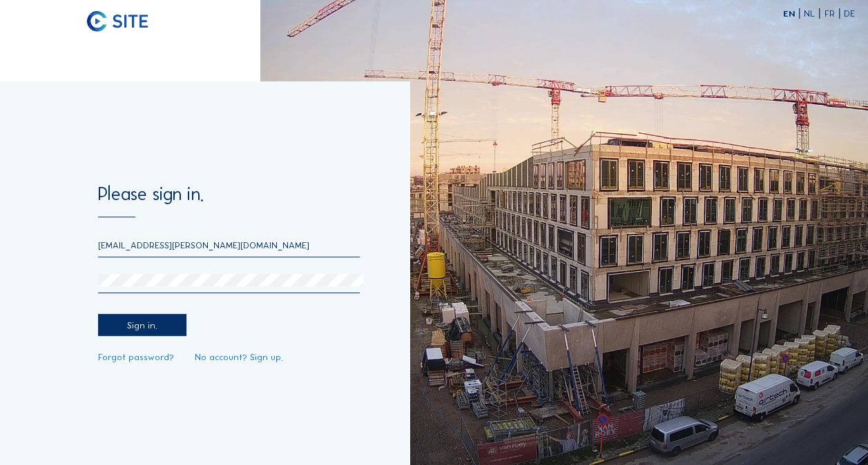 The image size is (868, 465). I want to click on img: C-SITE logo, so click(117, 21).